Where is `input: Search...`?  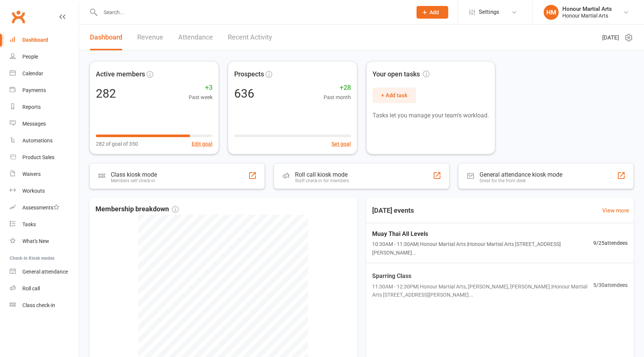
input: Search... is located at coordinates (253, 12).